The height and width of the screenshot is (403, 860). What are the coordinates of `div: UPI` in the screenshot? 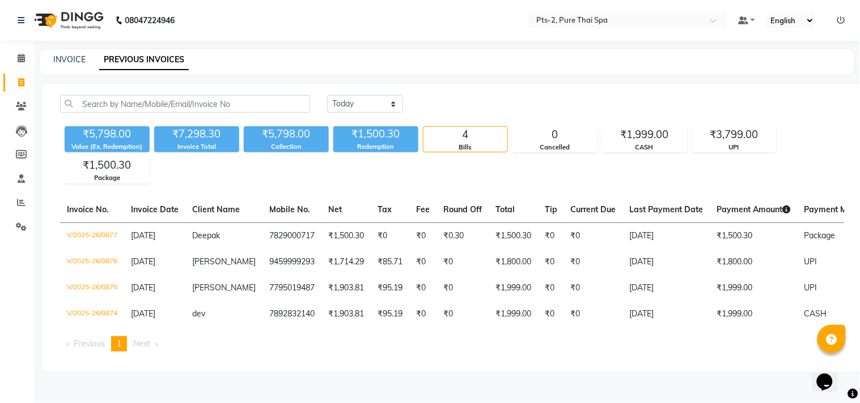 It's located at (734, 147).